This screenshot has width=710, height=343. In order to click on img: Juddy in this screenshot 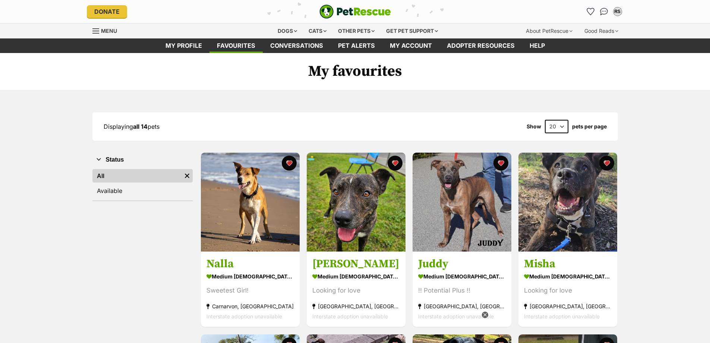, I will do `click(462, 202)`.